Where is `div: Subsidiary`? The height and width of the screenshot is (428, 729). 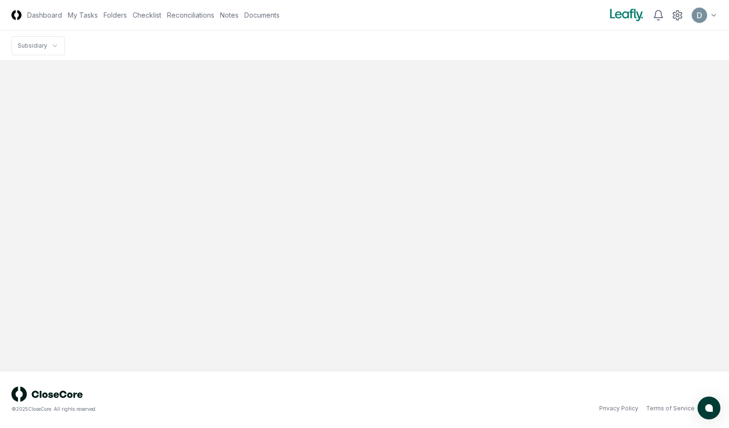
div: Subsidiary is located at coordinates (32, 46).